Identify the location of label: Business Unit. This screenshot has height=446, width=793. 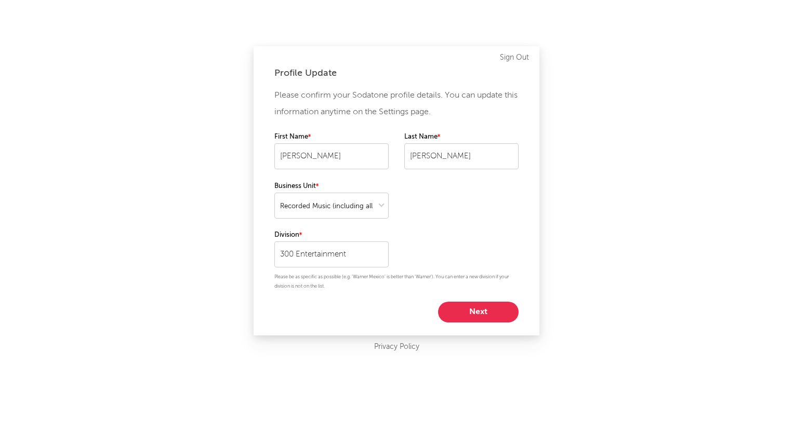
(331, 187).